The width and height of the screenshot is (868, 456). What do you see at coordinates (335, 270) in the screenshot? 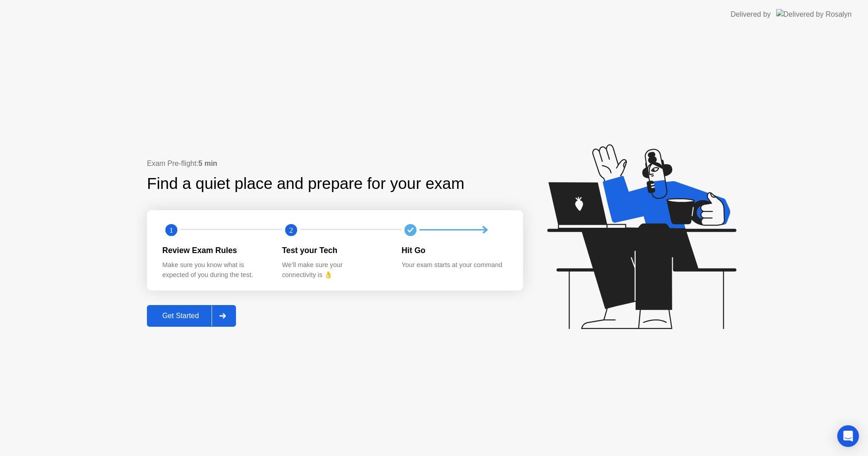
I see `div: We’ll make sure your connectivity is 👌` at bounding box center [335, 270].